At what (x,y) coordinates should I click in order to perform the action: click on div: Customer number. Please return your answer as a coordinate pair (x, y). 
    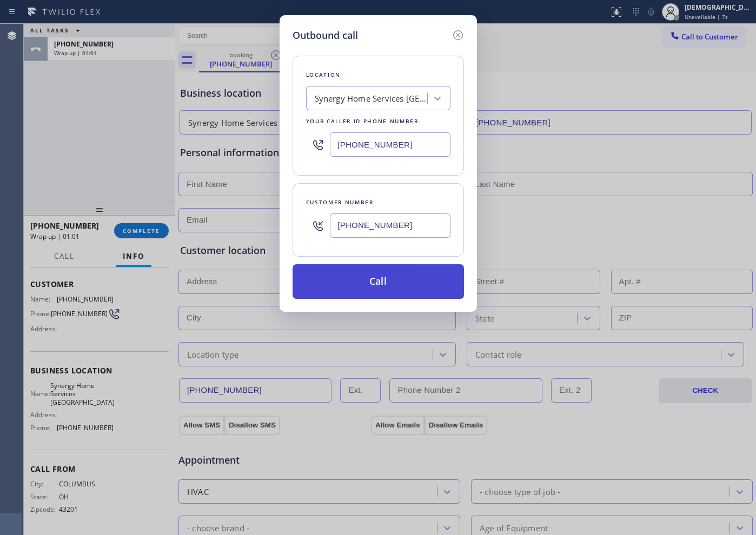
    Looking at the image, I should click on (378, 202).